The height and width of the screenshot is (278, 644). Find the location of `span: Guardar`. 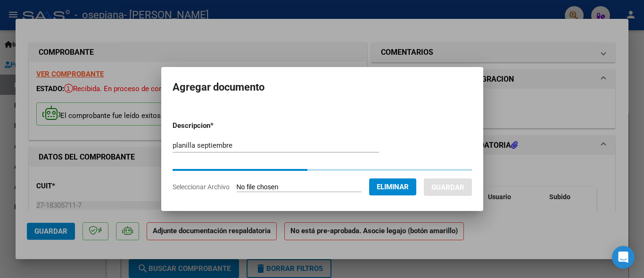

span: Guardar is located at coordinates (448, 187).